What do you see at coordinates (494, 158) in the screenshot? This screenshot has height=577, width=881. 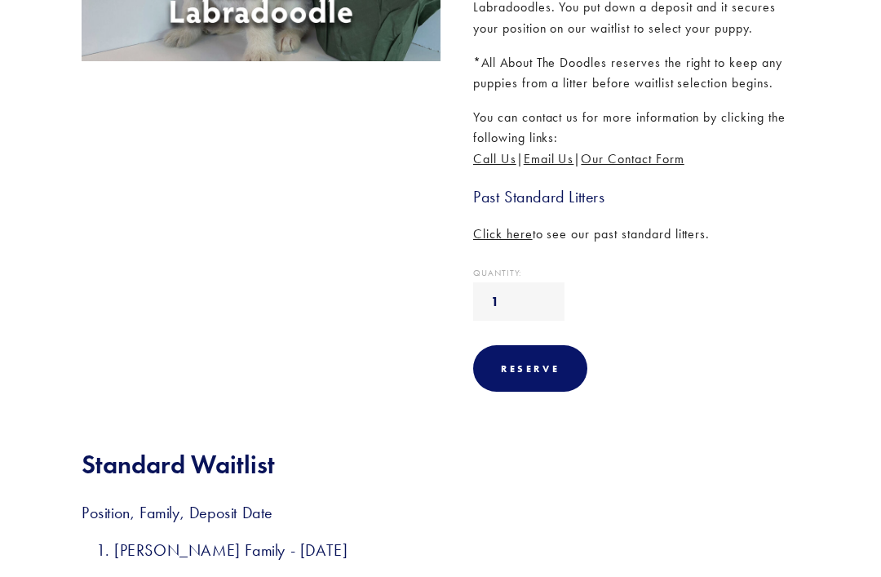 I see `a: Call Us` at bounding box center [494, 158].